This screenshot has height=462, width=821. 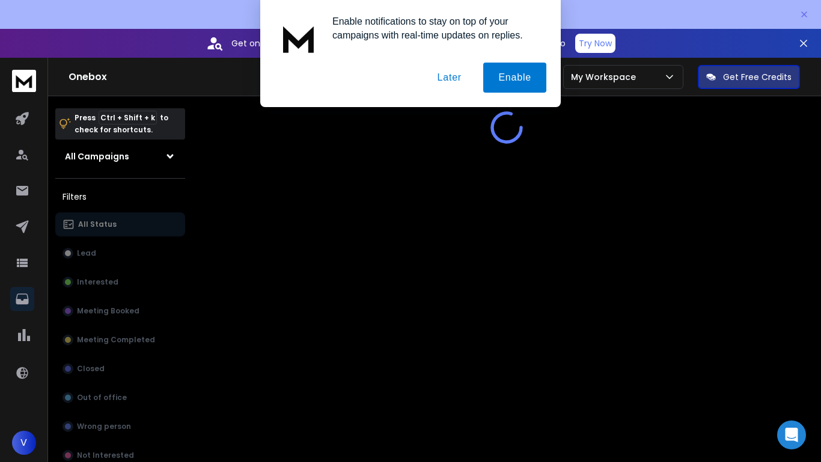 I want to click on span: V, so click(x=24, y=442).